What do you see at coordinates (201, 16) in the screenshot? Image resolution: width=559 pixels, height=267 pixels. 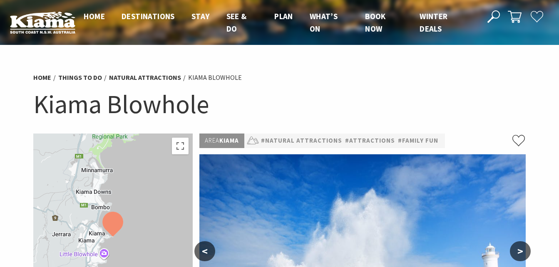 I see `span: Stay` at bounding box center [201, 16].